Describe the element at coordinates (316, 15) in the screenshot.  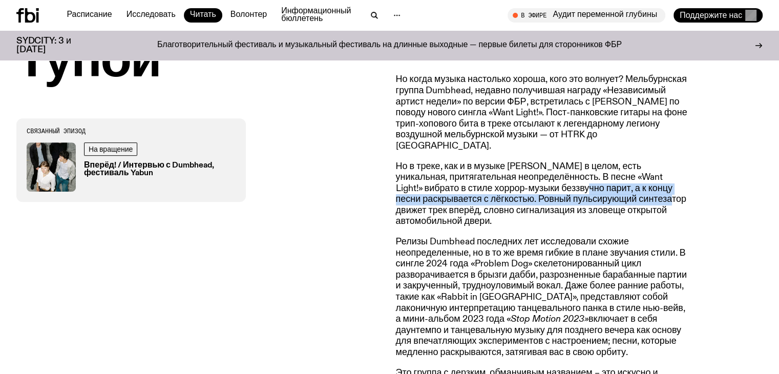
I see `font: Информационный бюллетень` at that location.